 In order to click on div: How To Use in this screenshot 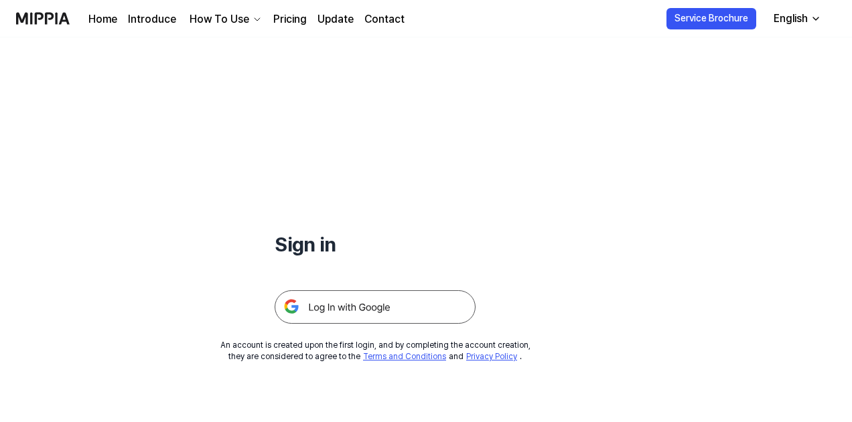, I will do `click(219, 19)`.